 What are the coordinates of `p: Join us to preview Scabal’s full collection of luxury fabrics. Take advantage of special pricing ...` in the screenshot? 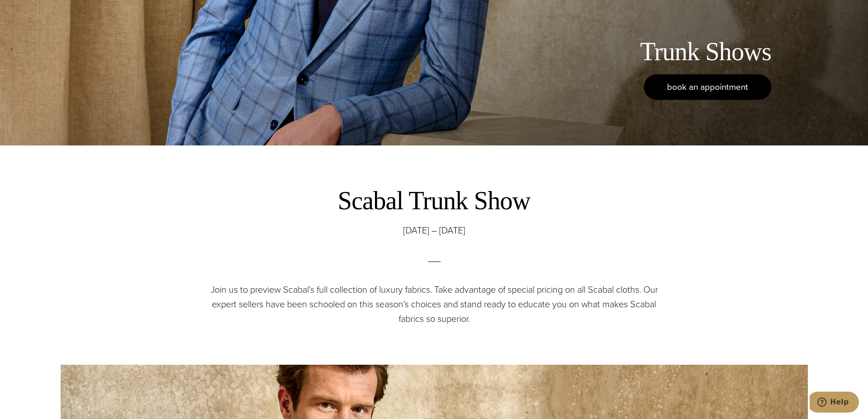 It's located at (434, 304).